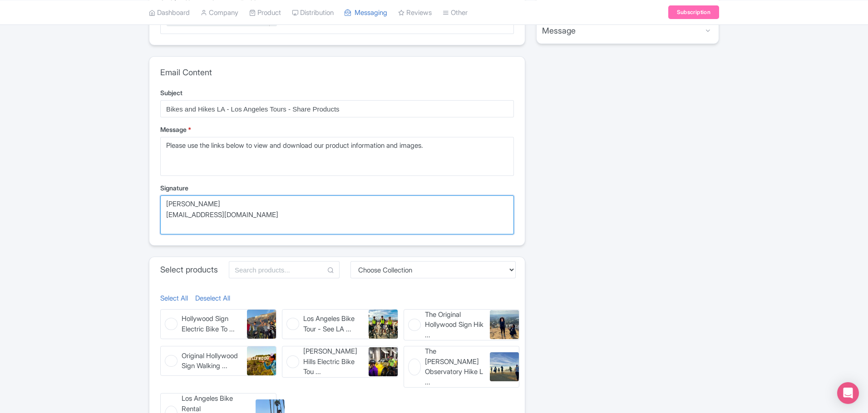 This screenshot has height=413, width=868. What do you see at coordinates (383, 362) in the screenshot?
I see `img: Beverly Hills Electric Bike Tour (Los Angeles, CA)` at bounding box center [383, 362].